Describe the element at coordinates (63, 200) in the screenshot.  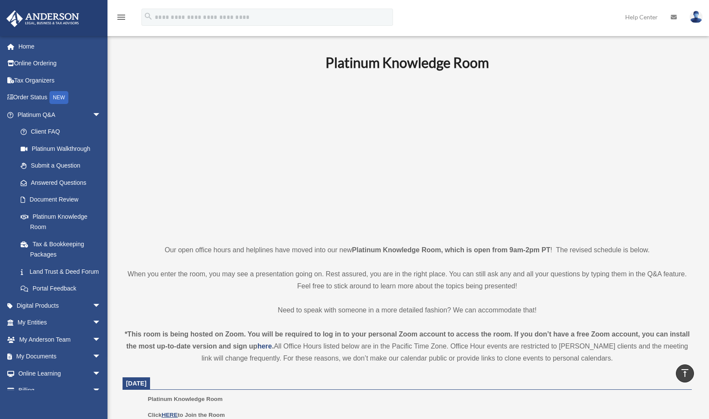
I see `a: Document Review` at that location.